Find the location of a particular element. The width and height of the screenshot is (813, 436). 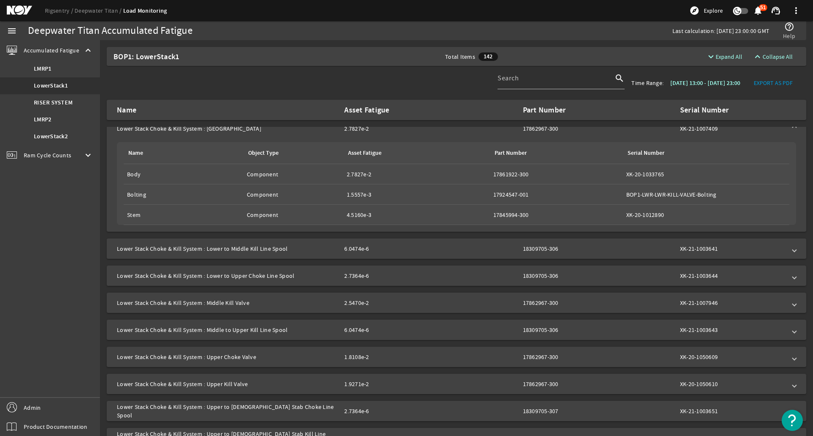

span: Product Documentation is located at coordinates (55, 427).